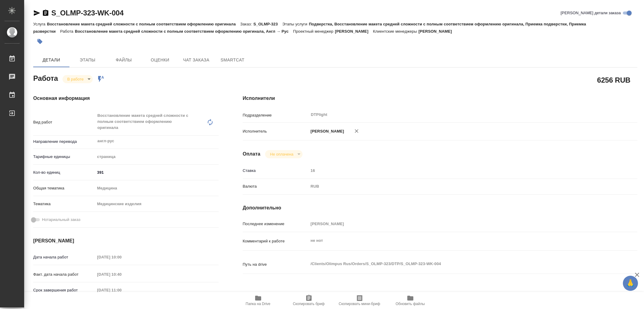 The image size is (644, 309). What do you see at coordinates (64, 275) in the screenshot?
I see `p: Факт. дата начала работ` at bounding box center [64, 275].